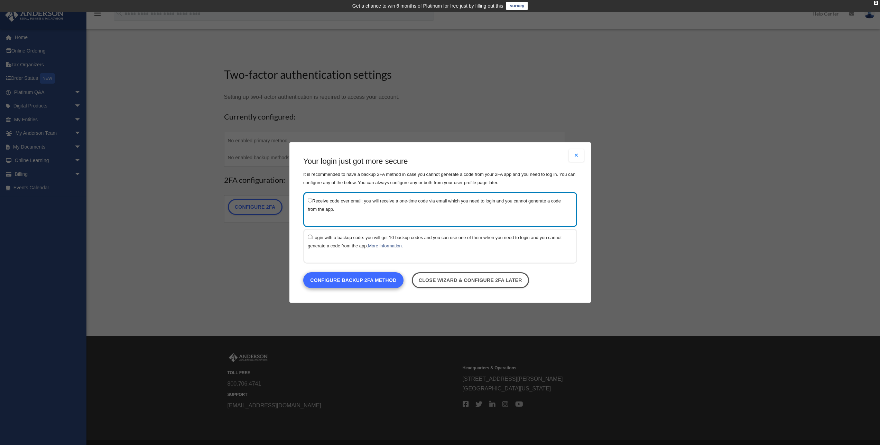 Image resolution: width=880 pixels, height=445 pixels. Describe the element at coordinates (437, 242) in the screenshot. I see `label: Login with a backup code: you will get 10 backup codes and you can use one of them when you need ...` at that location.